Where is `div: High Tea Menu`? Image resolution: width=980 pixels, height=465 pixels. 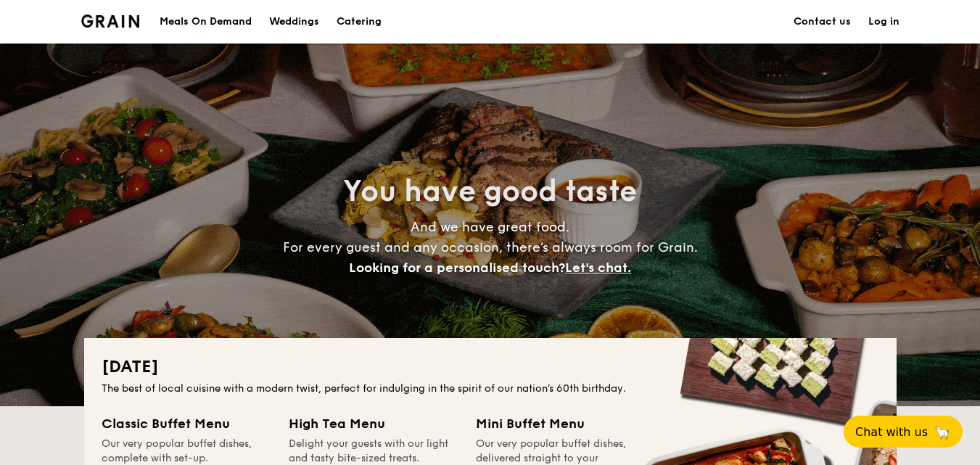 div: High Tea Menu is located at coordinates (374, 424).